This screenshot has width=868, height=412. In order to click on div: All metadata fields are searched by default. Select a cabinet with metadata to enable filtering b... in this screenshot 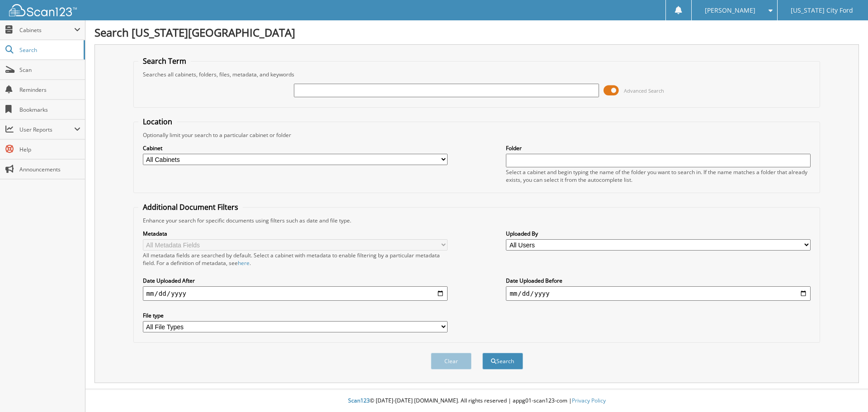, I will do `click(296, 259)`.